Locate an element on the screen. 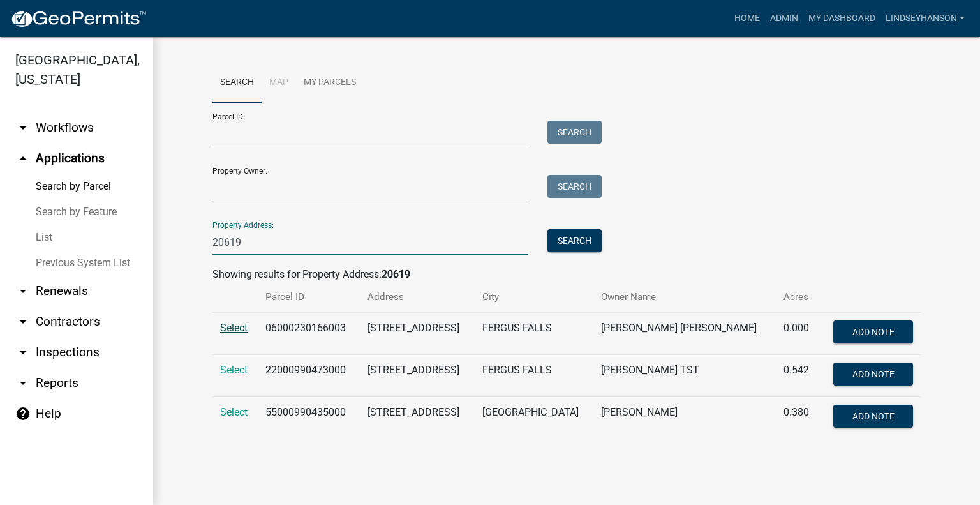 This screenshot has height=505, width=980. a: My Dashboard is located at coordinates (841, 18).